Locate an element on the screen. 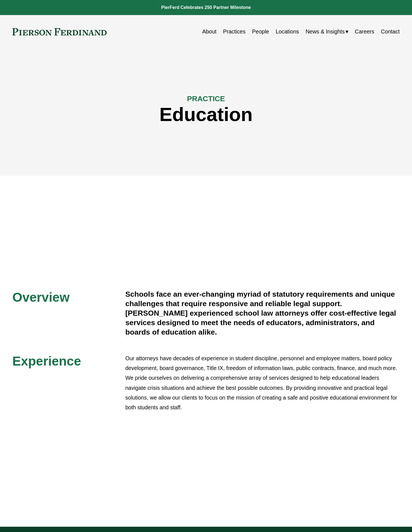 The height and width of the screenshot is (532, 412). a: Careers is located at coordinates (364, 32).